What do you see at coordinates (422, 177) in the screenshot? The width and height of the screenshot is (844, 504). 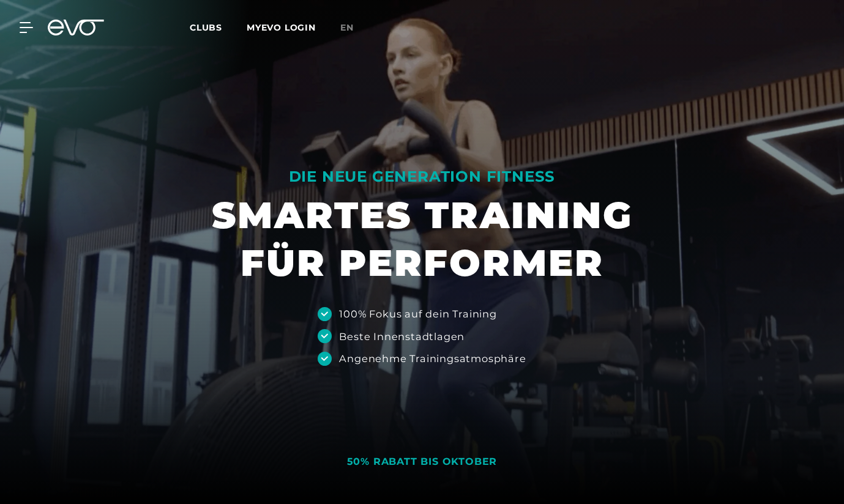 I see `div: DIE NEUE GENERATION FITNESS` at bounding box center [422, 177].